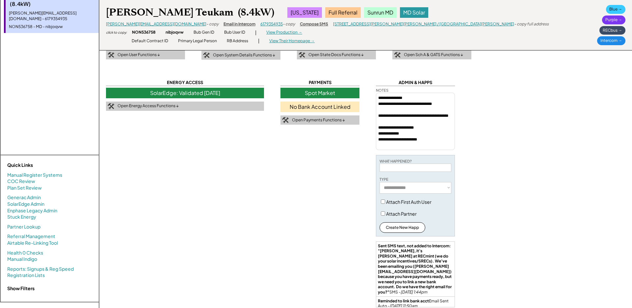  I want to click on div: ADMIN & HAPPS, so click(416, 82).